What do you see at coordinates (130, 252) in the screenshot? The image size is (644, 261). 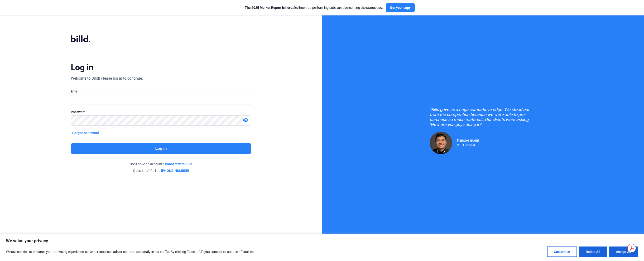 I see `p: We use cookies to enhance your browsing experience, serve personalised ads or content, and analys...` at bounding box center [130, 252].